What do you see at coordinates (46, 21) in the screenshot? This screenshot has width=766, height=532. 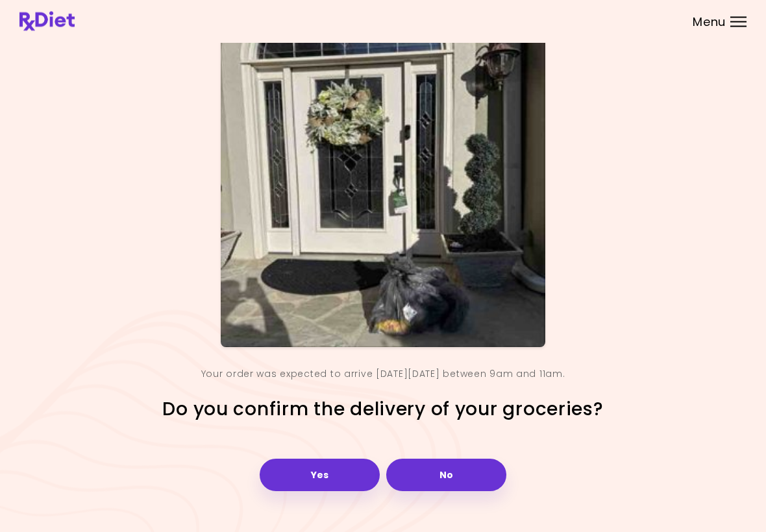 I see `img: RxDiet` at bounding box center [46, 21].